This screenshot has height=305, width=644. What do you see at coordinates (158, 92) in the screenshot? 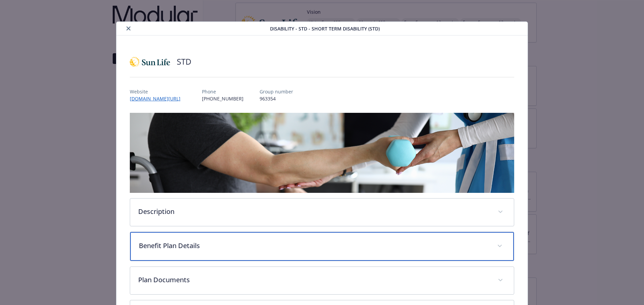
I see `p: Website` at bounding box center [158, 92].